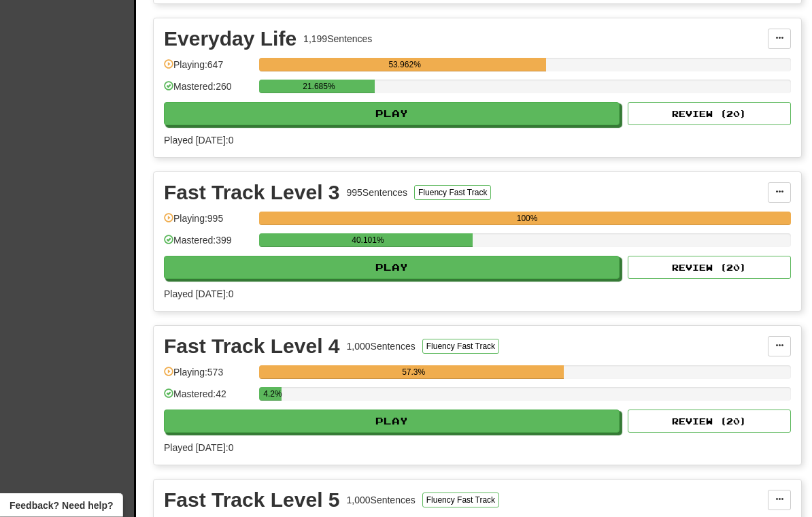 This screenshot has width=812, height=517. Describe the element at coordinates (230, 40) in the screenshot. I see `div: Everyday Life` at that location.